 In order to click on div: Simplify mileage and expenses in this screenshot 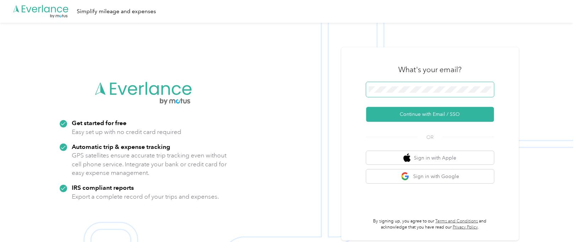, I will do `click(116, 11)`.